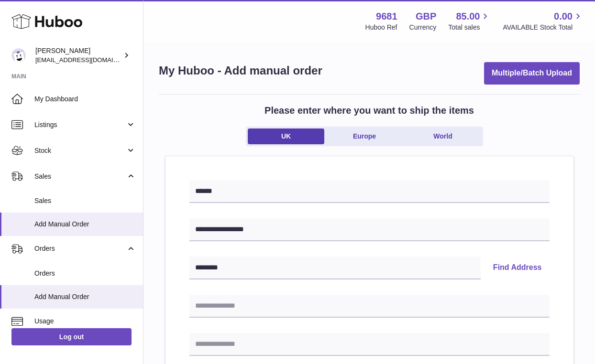 This screenshot has width=595, height=364. I want to click on button: Multiple/Batch Upload, so click(532, 73).